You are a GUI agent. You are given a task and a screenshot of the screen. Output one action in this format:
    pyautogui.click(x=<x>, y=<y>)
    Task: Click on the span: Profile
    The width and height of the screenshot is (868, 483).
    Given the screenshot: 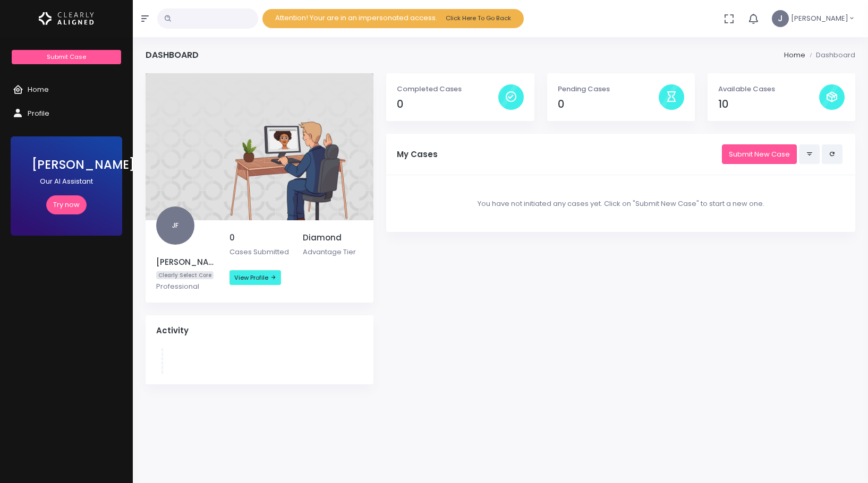 What is the action you would take?
    pyautogui.click(x=38, y=113)
    